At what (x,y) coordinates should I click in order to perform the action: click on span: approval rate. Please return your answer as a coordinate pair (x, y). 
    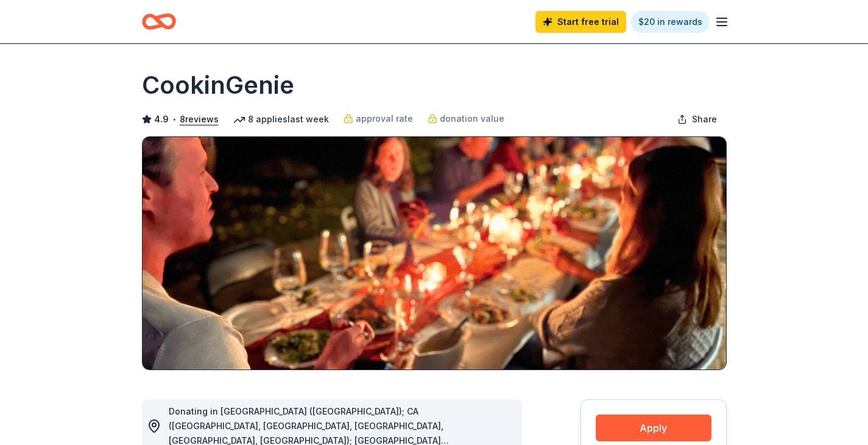
    Looking at the image, I should click on (384, 118).